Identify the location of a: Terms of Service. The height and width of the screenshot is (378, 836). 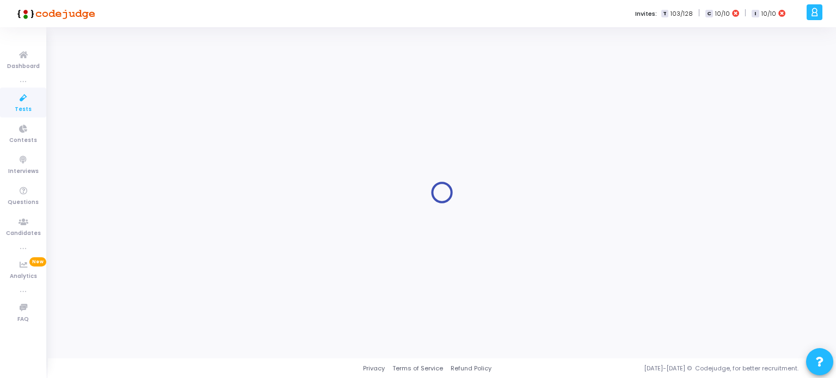
(418, 369).